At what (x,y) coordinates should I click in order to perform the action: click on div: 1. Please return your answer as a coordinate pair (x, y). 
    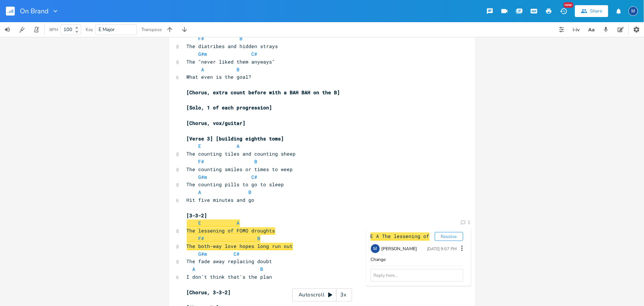
    Looking at the image, I should click on (469, 222).